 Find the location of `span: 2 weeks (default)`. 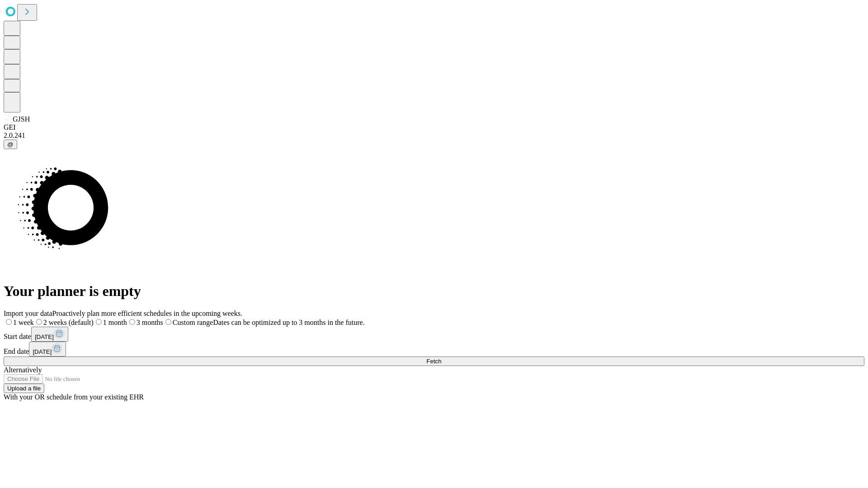

span: 2 weeks (default) is located at coordinates (68, 322).